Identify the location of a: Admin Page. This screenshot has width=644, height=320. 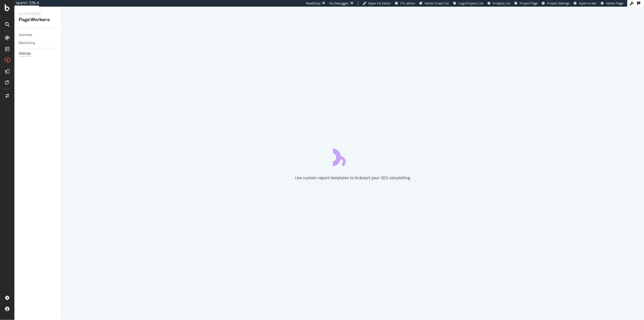
(612, 4).